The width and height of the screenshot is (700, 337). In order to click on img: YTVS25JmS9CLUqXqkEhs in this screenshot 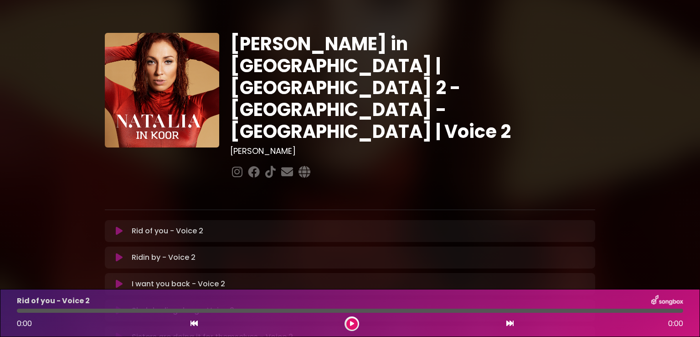, I will do `click(162, 90)`.